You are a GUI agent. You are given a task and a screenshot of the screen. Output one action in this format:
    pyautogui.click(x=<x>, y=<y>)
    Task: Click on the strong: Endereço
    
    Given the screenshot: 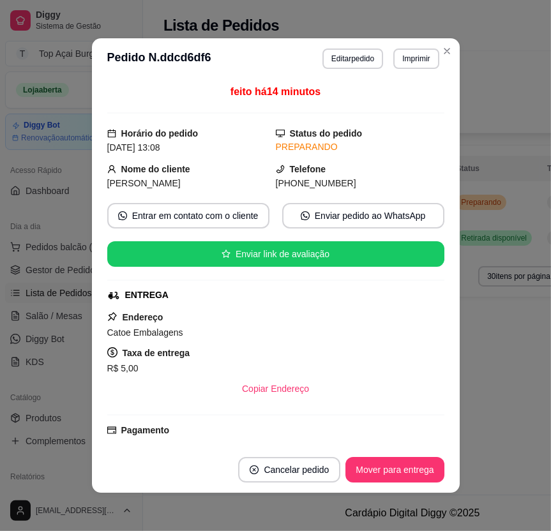 What is the action you would take?
    pyautogui.click(x=142, y=317)
    